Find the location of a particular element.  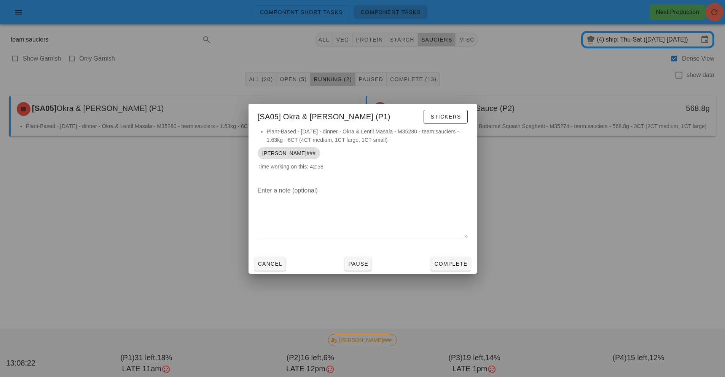

span: Stickers is located at coordinates (445, 117).